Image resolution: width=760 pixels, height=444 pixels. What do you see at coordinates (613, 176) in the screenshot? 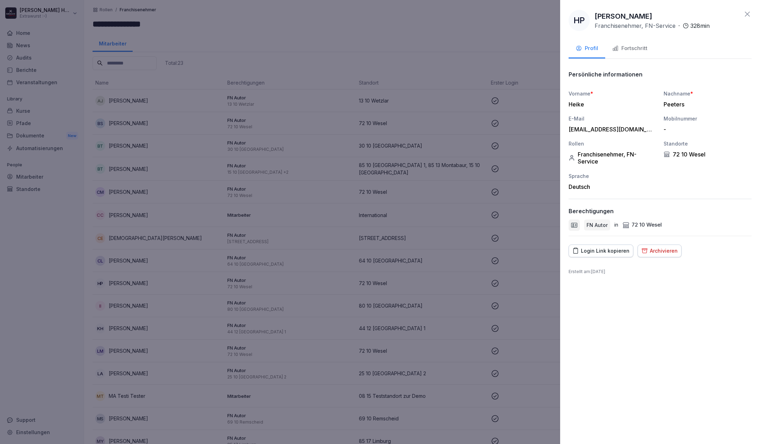
I see `div: Sprache` at bounding box center [613, 176].